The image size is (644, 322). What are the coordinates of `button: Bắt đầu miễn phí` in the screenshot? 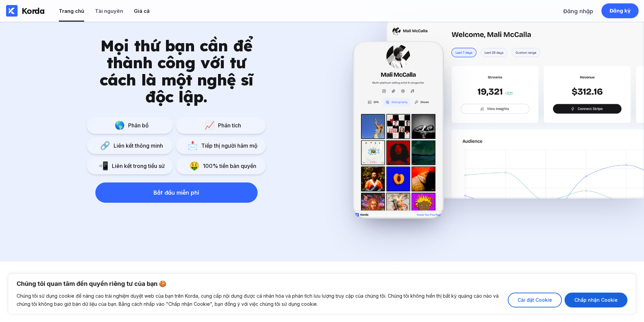 It's located at (176, 192).